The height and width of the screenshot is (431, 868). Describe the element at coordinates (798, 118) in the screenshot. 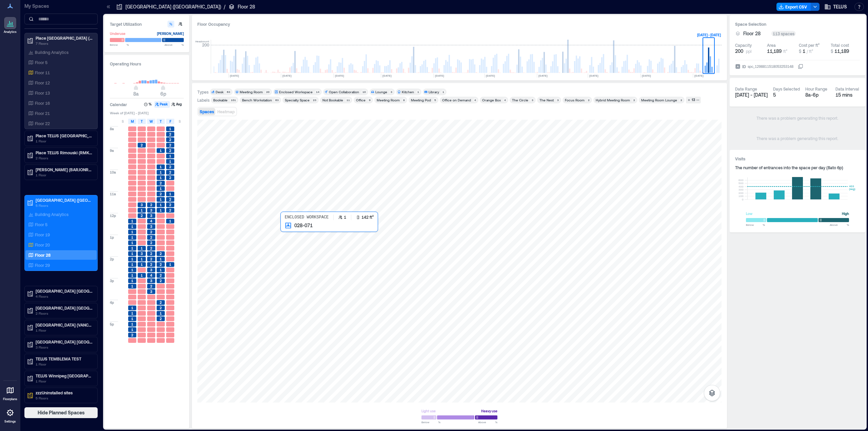

I see `span: There was a problem generating this report.` at that location.